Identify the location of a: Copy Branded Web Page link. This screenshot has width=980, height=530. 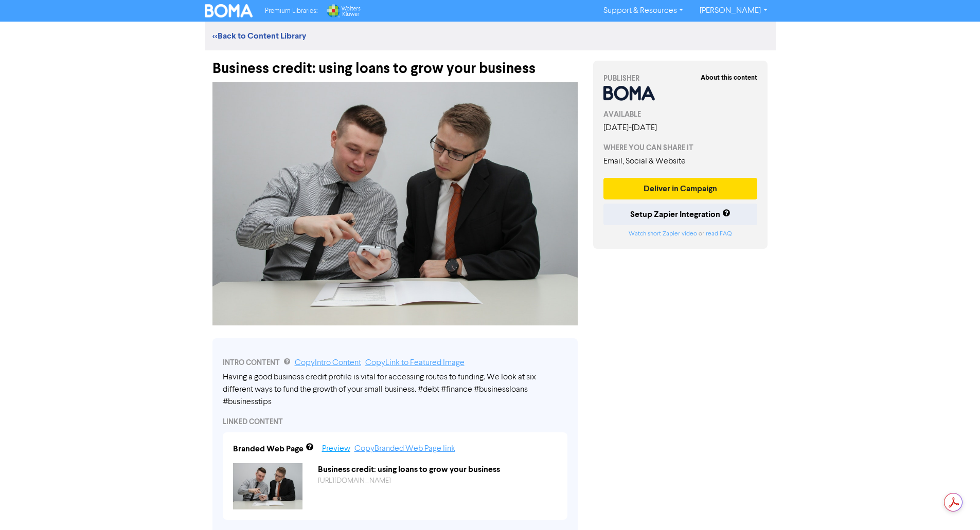
(405, 448).